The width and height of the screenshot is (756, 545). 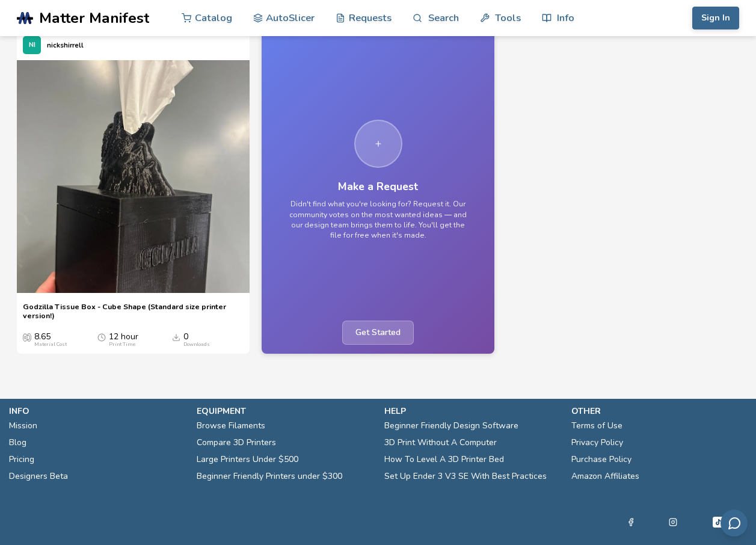 What do you see at coordinates (177, 337) in the screenshot?
I see `span: Downloads` at bounding box center [177, 337].